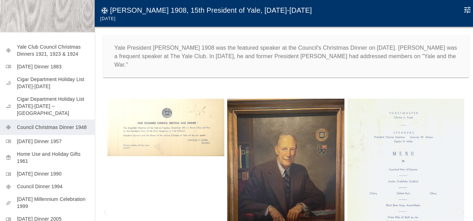 Image resolution: width=473 pixels, height=221 pixels. I want to click on p: Home Use and Holiday Gifts 1961, so click(53, 157).